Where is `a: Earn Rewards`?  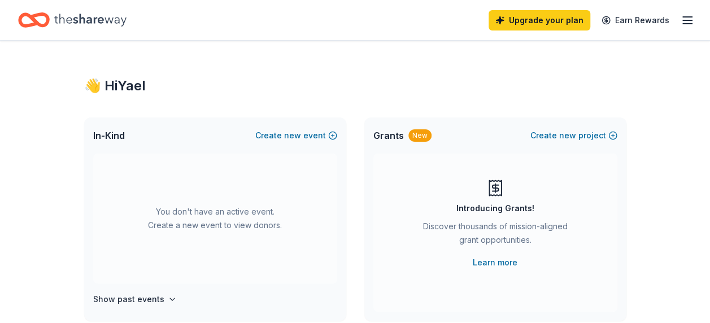 a: Earn Rewards is located at coordinates (635, 20).